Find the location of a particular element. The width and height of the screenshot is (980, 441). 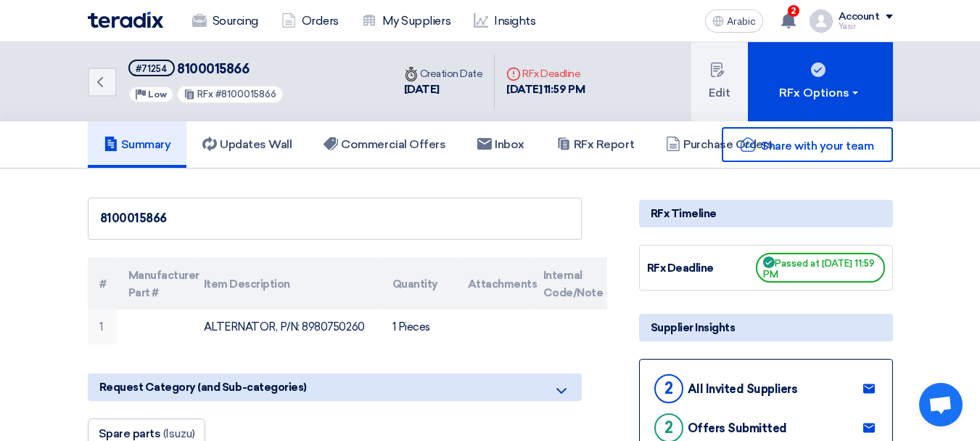

font: Yasir is located at coordinates (847, 26).